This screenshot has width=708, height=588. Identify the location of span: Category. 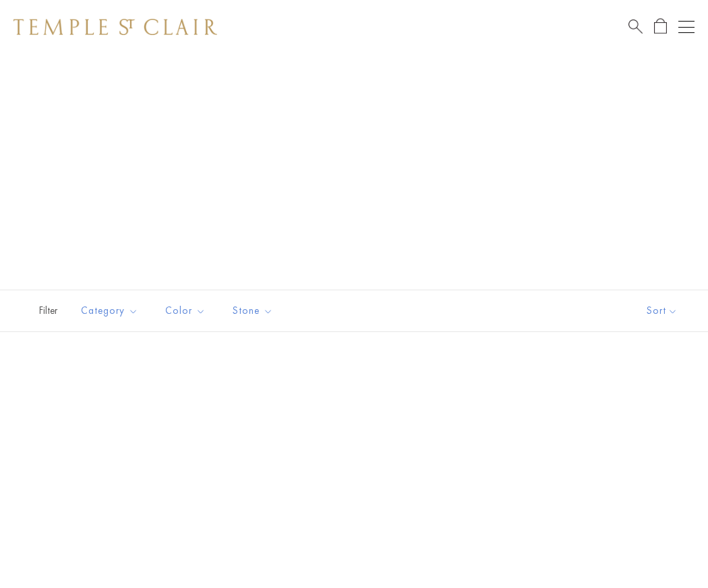
(111, 311).